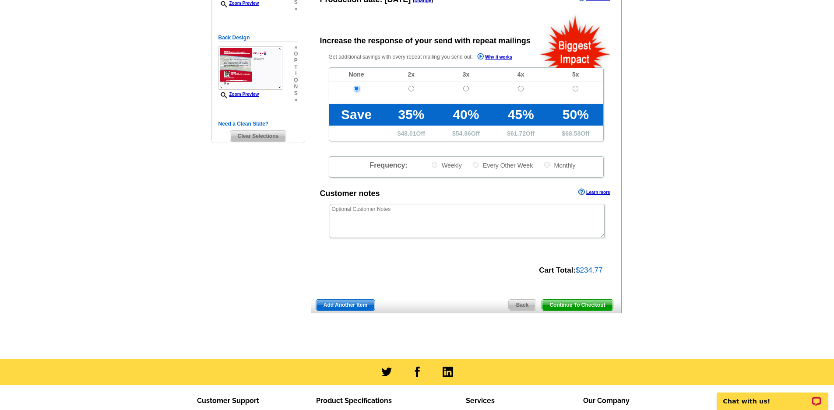 The height and width of the screenshot is (410, 834). I want to click on td: 45%, so click(520, 115).